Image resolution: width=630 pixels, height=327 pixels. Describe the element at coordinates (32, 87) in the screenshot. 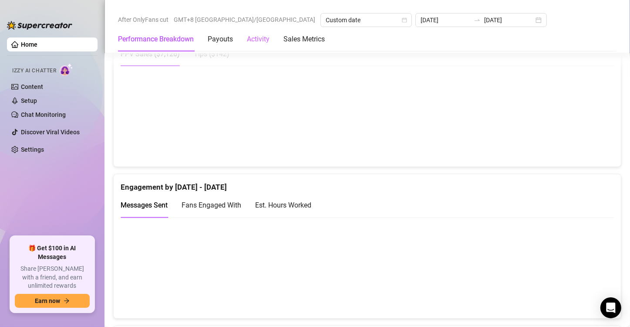

I see `a: Content` at that location.